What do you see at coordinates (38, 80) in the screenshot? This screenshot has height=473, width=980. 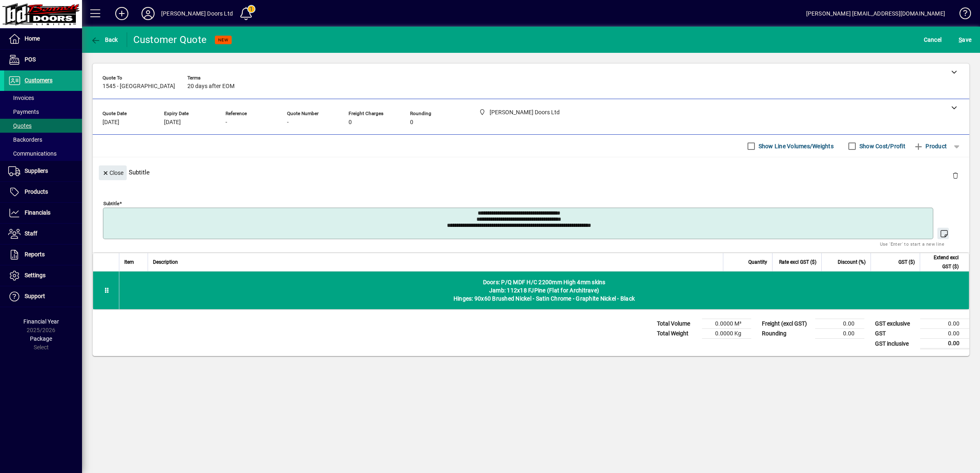 I see `span: Customers` at bounding box center [38, 80].